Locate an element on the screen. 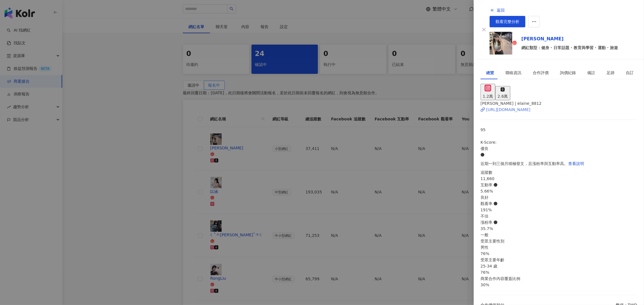 The width and height of the screenshot is (644, 305). img: KOL Avatar is located at coordinates (501, 43).